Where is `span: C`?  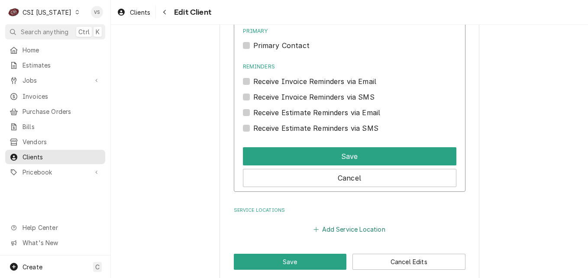 span: C is located at coordinates (97, 267).